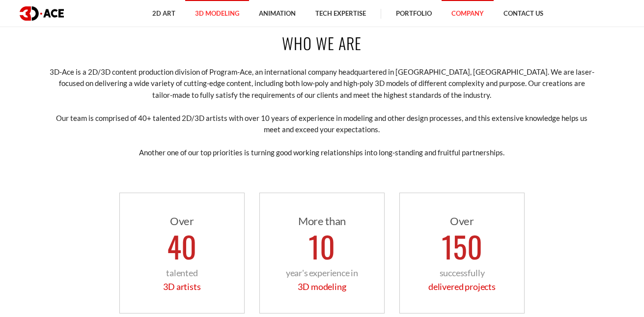 This screenshot has width=644, height=317. I want to click on span: 150, so click(462, 246).